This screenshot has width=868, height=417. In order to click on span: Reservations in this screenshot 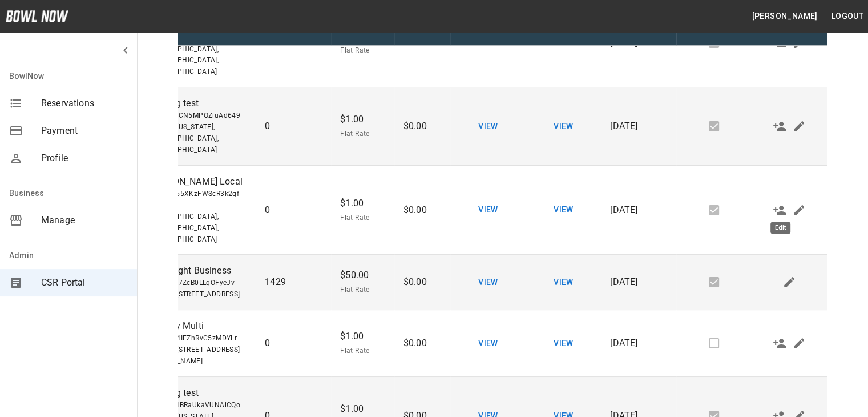, I will do `click(84, 103)`.